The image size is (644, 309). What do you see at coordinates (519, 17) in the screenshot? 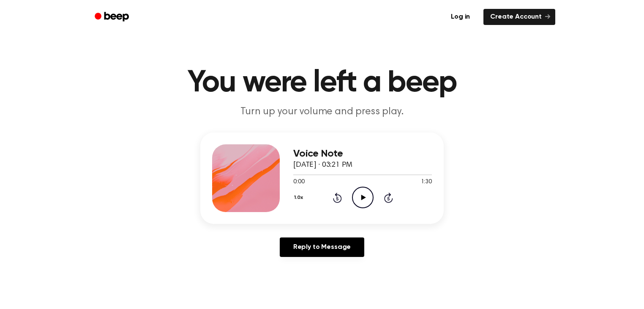
I see `a: Create Account` at bounding box center [519, 17].